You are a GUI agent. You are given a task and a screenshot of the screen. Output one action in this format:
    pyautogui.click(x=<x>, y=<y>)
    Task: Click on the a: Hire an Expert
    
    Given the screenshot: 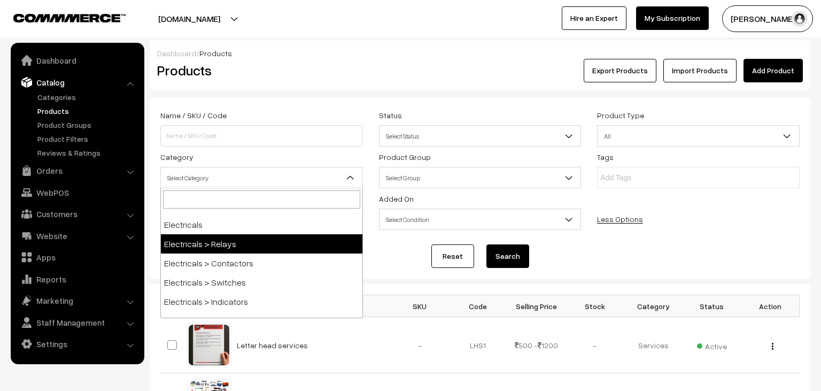 What is the action you would take?
    pyautogui.click(x=594, y=18)
    